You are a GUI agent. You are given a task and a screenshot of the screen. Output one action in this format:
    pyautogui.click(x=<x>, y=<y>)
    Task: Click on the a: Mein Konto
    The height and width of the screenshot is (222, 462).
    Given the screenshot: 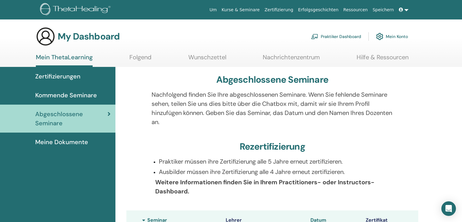 What is the action you would take?
    pyautogui.click(x=392, y=36)
    